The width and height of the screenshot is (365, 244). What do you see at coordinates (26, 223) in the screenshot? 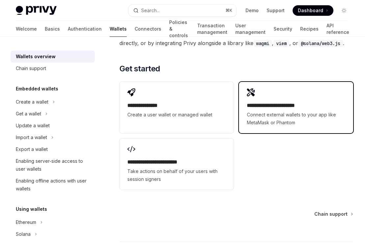
I see `div: Ethereum` at bounding box center [26, 223].